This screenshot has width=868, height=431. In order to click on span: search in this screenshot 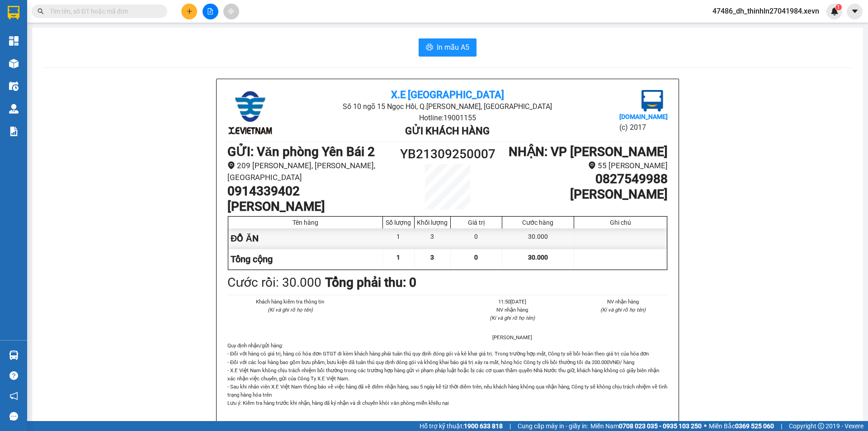, I will do `click(41, 11)`.